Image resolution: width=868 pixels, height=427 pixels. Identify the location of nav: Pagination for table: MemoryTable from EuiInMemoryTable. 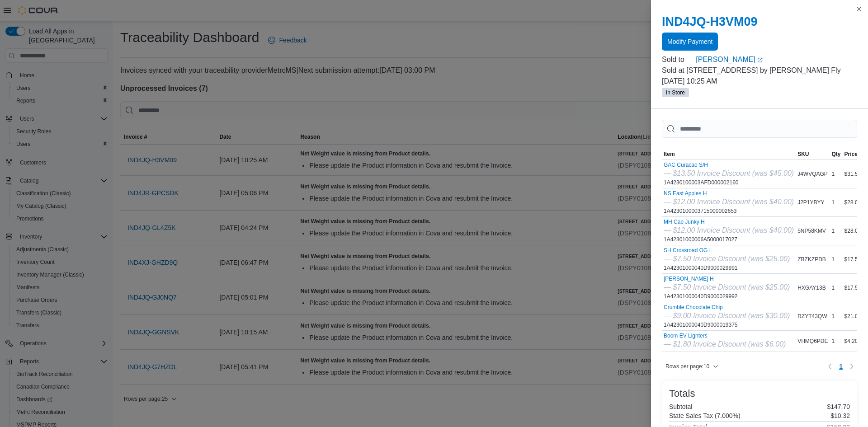
(840, 367).